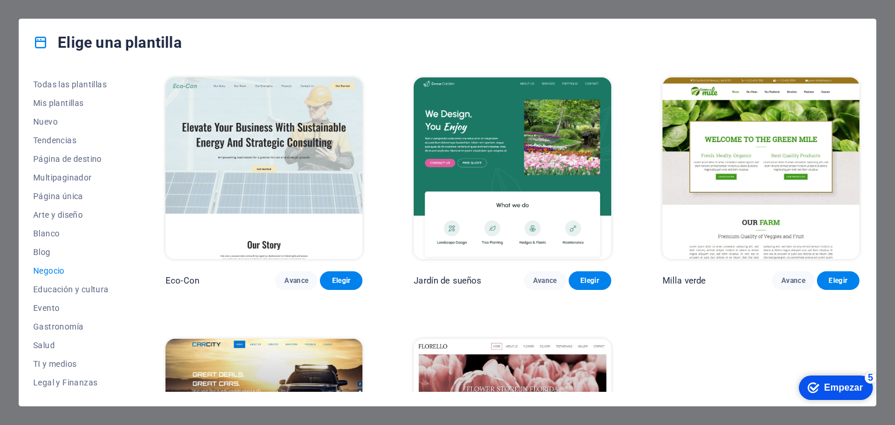  Describe the element at coordinates (73, 140) in the screenshot. I see `button: Tendencias` at that location.